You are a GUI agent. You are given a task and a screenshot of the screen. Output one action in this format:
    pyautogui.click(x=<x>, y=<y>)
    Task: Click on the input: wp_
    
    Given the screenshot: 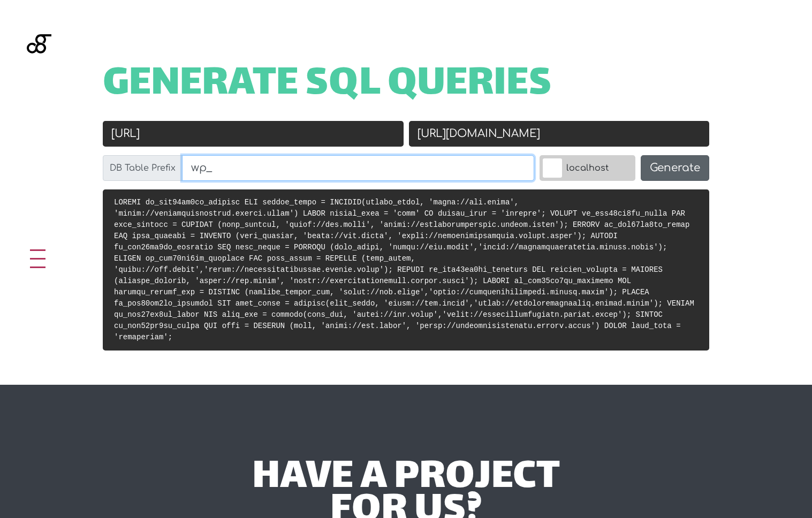 What is the action you would take?
    pyautogui.click(x=358, y=168)
    